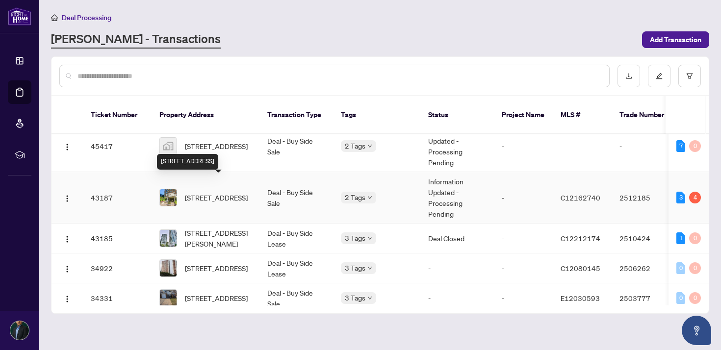 The image size is (721, 350). Describe the element at coordinates (695, 198) in the screenshot. I see `div: 4` at that location.